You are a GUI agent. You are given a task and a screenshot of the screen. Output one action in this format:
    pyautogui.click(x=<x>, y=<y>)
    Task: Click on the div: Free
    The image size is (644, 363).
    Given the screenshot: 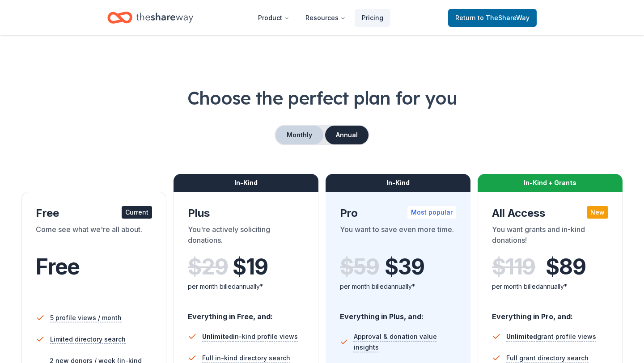 What is the action you would take?
    pyautogui.click(x=94, y=213)
    